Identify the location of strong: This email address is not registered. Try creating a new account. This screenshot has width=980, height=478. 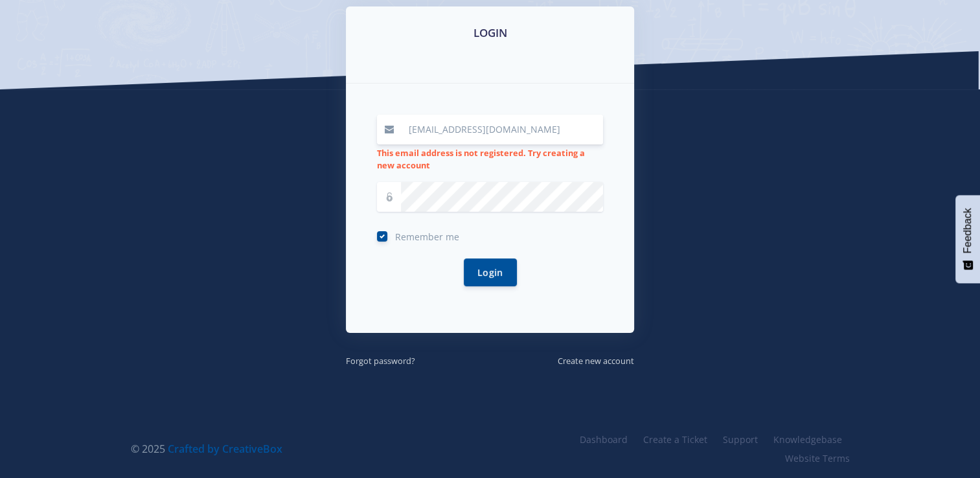
(481, 159).